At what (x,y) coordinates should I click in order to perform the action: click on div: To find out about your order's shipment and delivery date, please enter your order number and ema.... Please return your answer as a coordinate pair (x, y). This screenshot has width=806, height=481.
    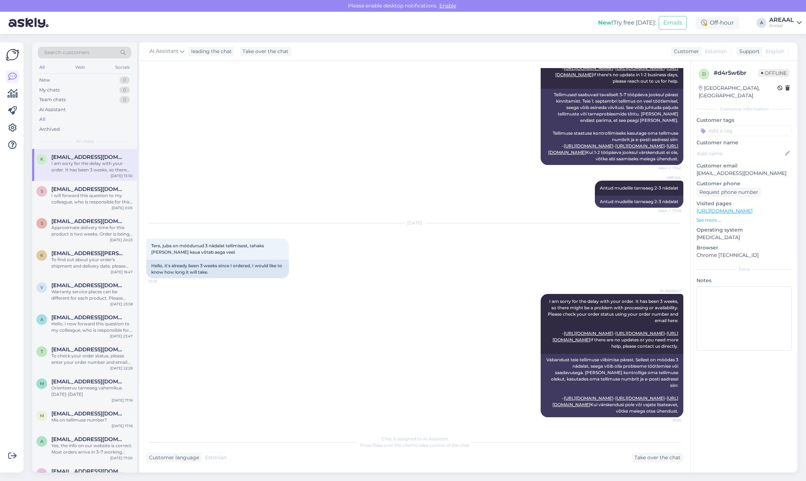
    Looking at the image, I should click on (92, 263).